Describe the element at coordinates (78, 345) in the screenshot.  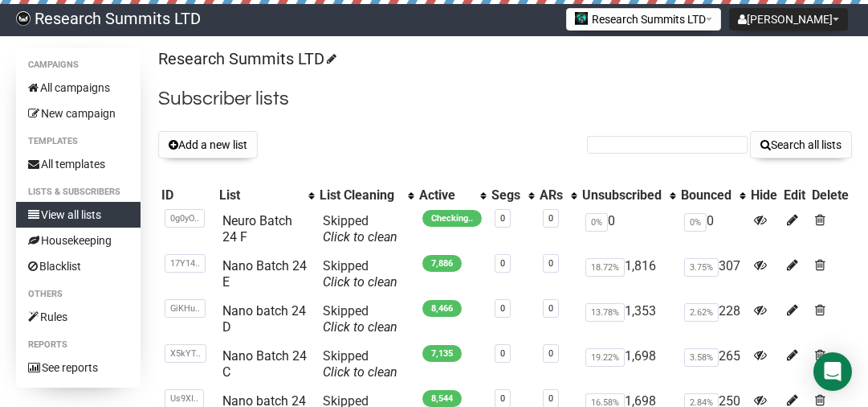
I see `li: Reports` at that location.